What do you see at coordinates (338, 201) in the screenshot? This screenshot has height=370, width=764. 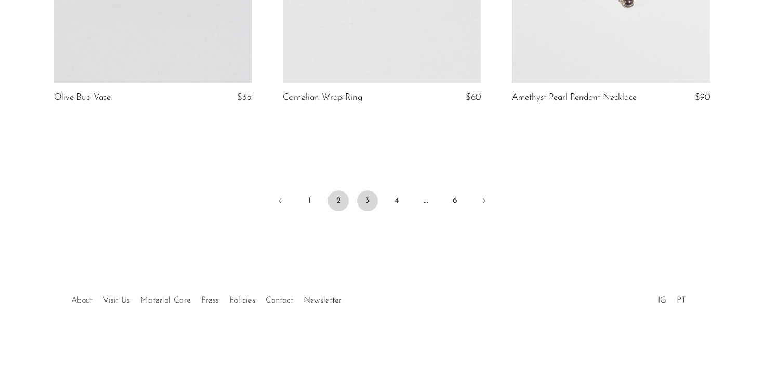 I see `span: 2` at bounding box center [338, 201].